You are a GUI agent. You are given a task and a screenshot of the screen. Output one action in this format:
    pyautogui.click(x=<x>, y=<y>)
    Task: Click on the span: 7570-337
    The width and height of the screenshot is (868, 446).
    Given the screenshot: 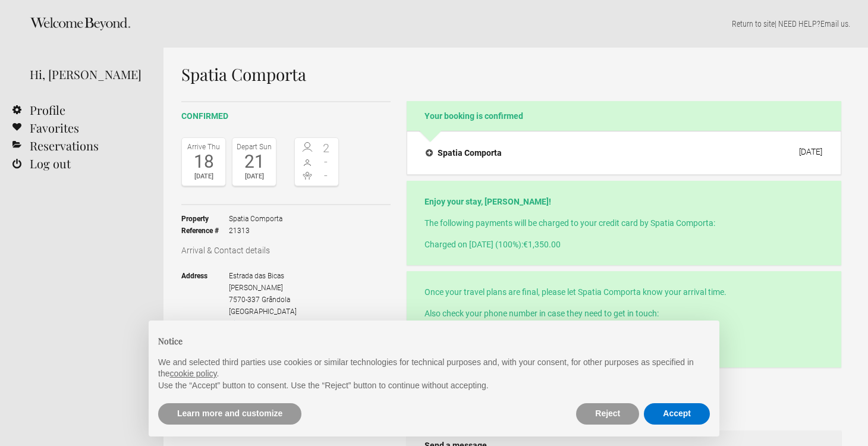 What is the action you would take?
    pyautogui.click(x=244, y=300)
    